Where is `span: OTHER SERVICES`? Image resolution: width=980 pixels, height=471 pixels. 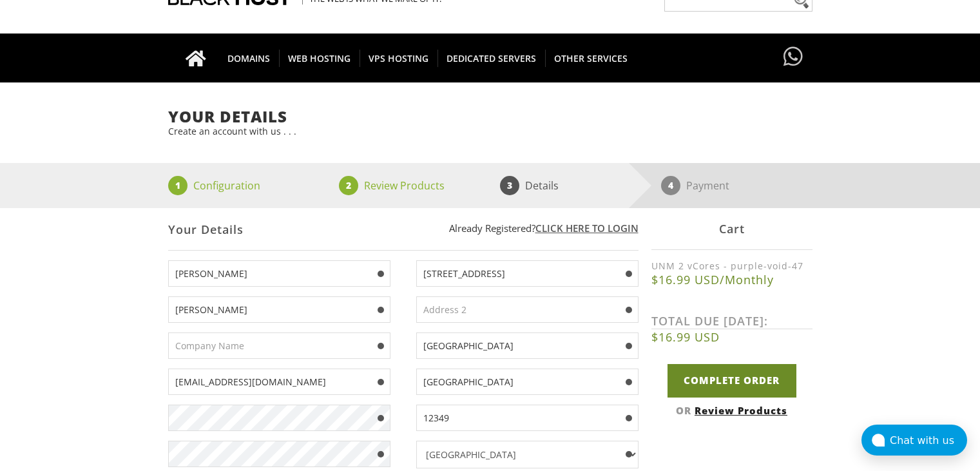 span: OTHER SERVICES is located at coordinates (591, 58).